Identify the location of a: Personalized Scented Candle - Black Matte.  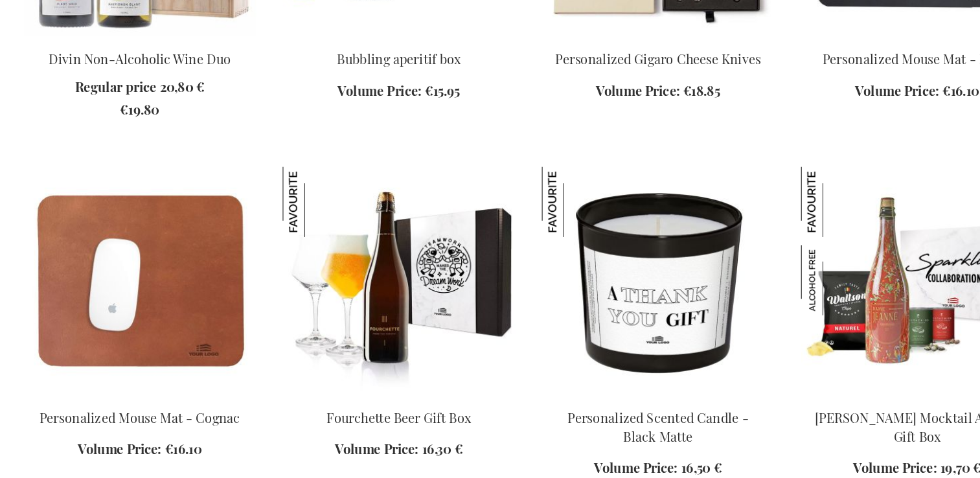
(594, 437).